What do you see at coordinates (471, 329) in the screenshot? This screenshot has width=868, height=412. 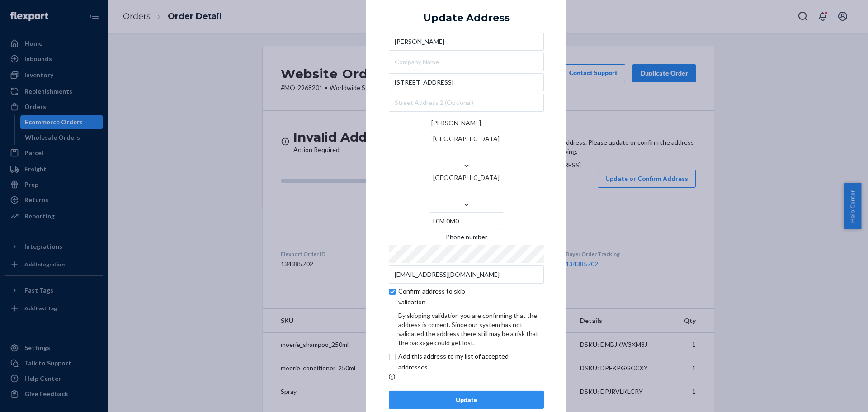 I see `div: By skipping validation you are confirming that the address is correct. Since our system has not v...` at bounding box center [471, 329].